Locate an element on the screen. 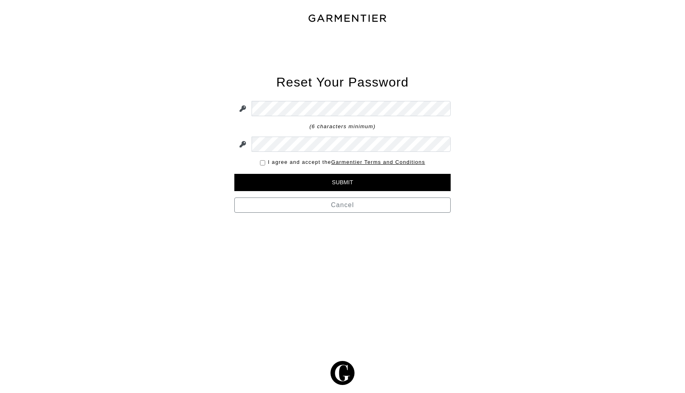 This screenshot has width=685, height=393. input: Submit is located at coordinates (343, 182).